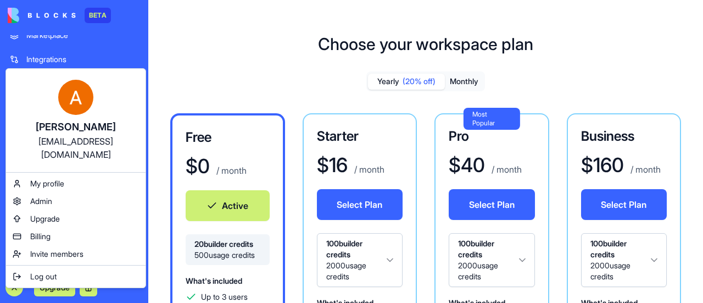 The width and height of the screenshot is (703, 303). I want to click on span: Log out, so click(43, 276).